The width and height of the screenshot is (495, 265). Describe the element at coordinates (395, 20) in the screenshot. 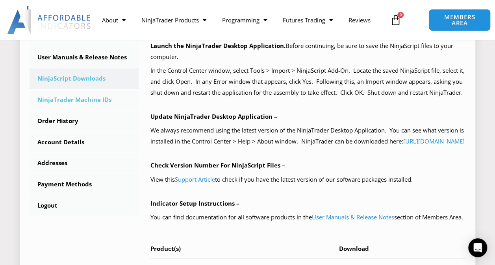

I see `a: 0` at that location.